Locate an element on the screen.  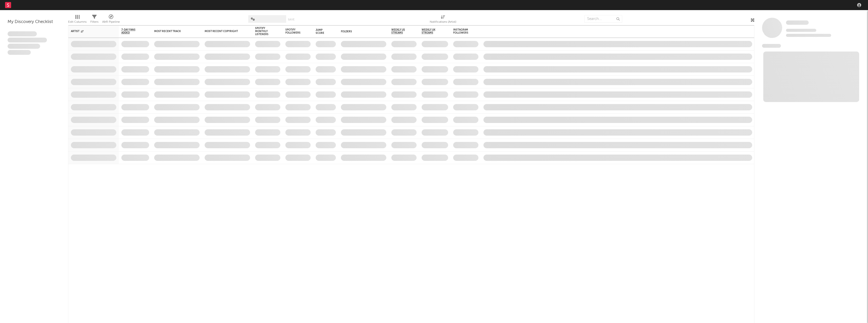
span: Weekly US Streams is located at coordinates (400, 32).